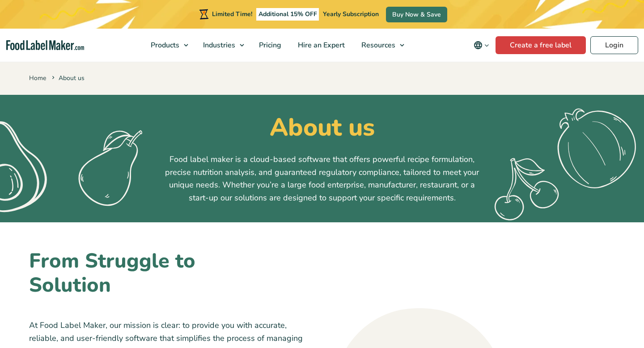 The image size is (644, 348). Describe the element at coordinates (144, 273) in the screenshot. I see `h2: From Struggle to Solution` at that location.